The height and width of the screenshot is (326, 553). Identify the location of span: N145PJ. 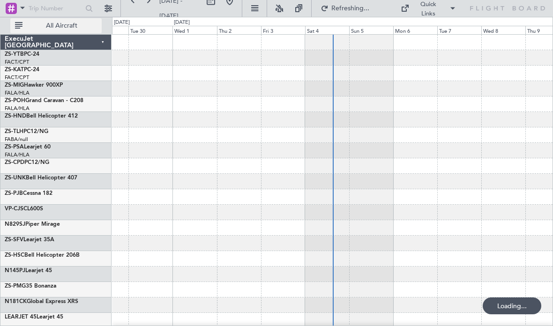
(15, 271).